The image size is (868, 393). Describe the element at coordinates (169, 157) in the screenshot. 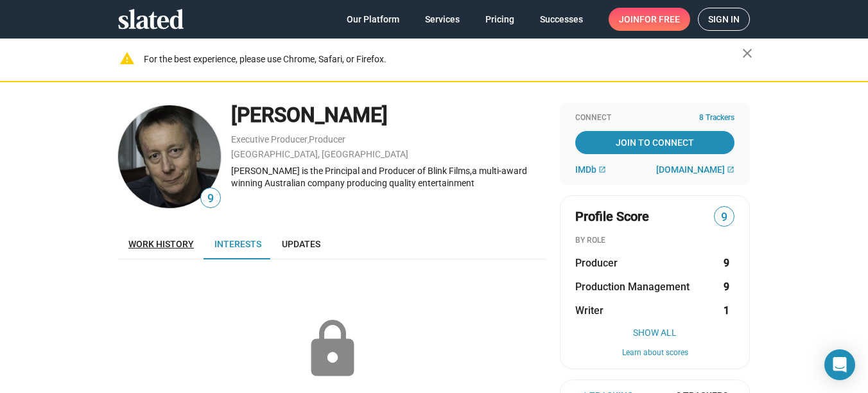

I see `img: Michael Bourchier` at that location.